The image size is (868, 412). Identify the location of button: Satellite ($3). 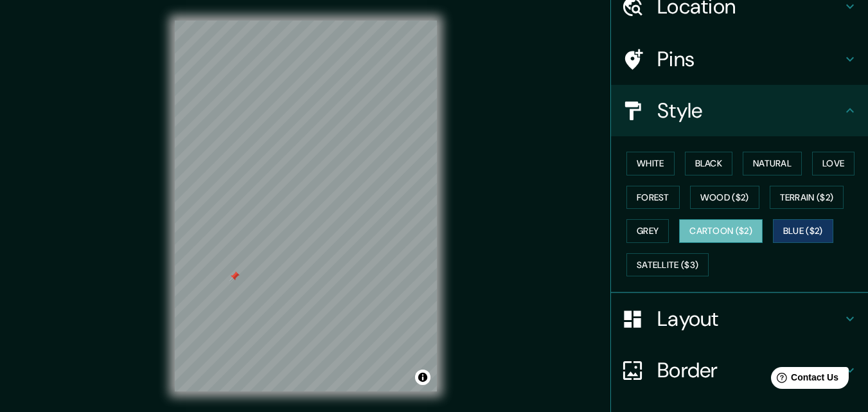
(668, 265).